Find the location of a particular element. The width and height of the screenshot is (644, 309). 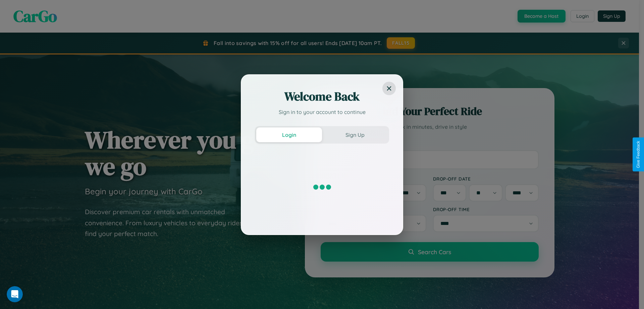

div: Give Feedback is located at coordinates (638, 154).